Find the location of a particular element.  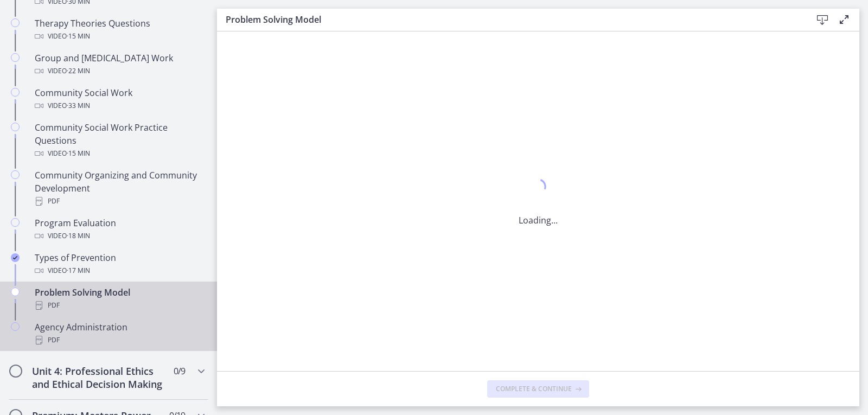

h3: Problem Solving Model is located at coordinates (510, 19).